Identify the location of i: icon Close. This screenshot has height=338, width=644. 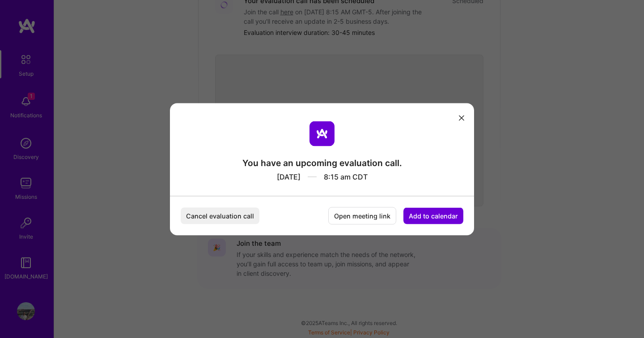
(462, 118).